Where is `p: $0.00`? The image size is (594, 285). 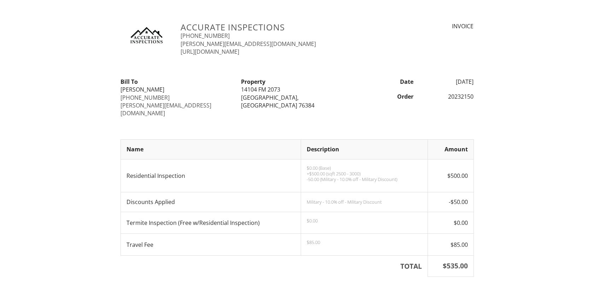 p: $0.00 is located at coordinates (365, 221).